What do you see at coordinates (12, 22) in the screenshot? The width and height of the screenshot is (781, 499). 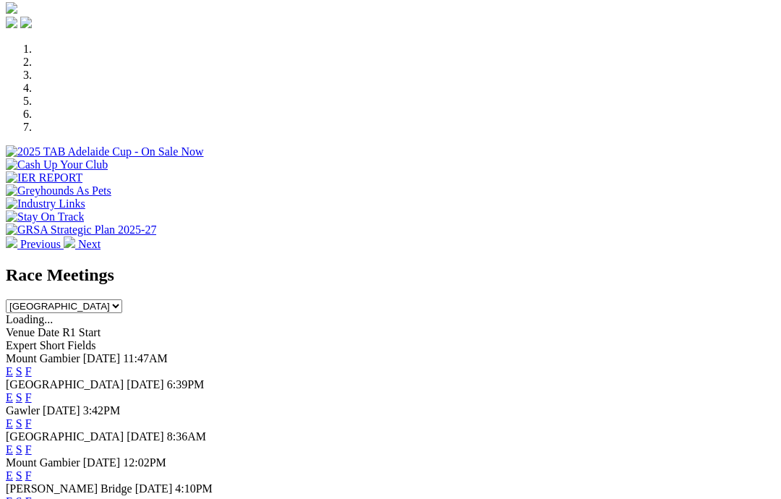 I see `img: facebook.svg` at bounding box center [12, 22].